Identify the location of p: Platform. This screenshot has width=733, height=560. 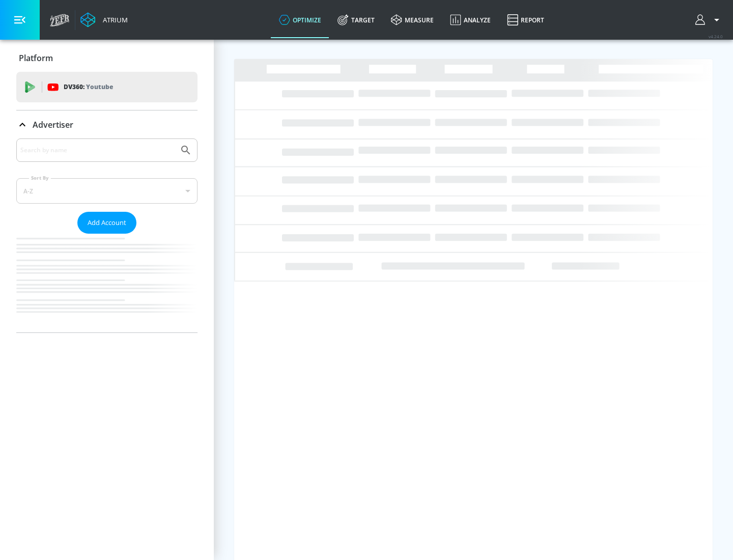
(36, 58).